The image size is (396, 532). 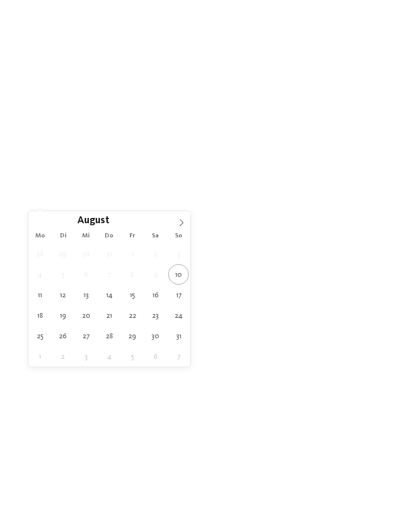 What do you see at coordinates (127, 220) in the screenshot?
I see `input: Year` at bounding box center [127, 220].